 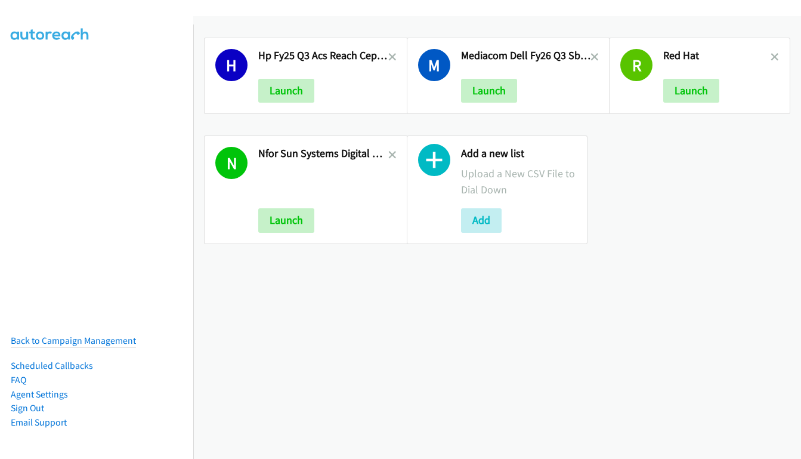 What do you see at coordinates (39, 422) in the screenshot?
I see `a: Email Support` at bounding box center [39, 422].